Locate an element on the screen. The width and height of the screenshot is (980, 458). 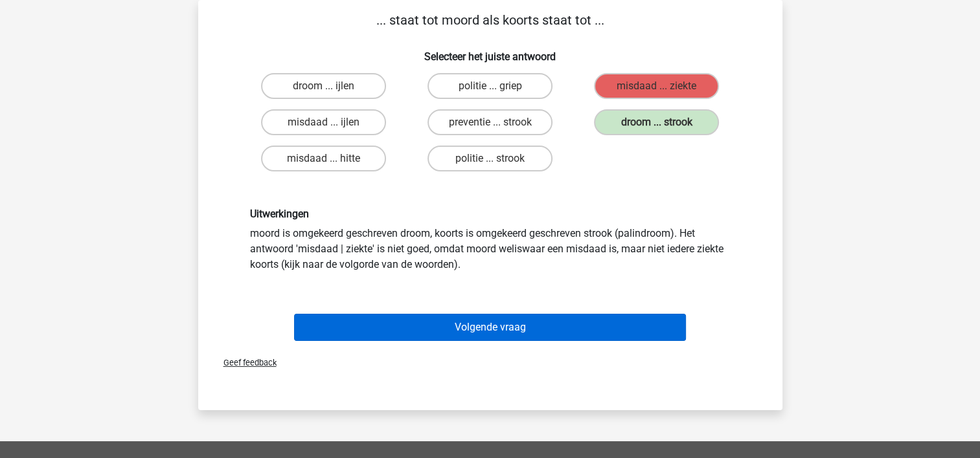
button: Volgende vraag is located at coordinates (490, 327).